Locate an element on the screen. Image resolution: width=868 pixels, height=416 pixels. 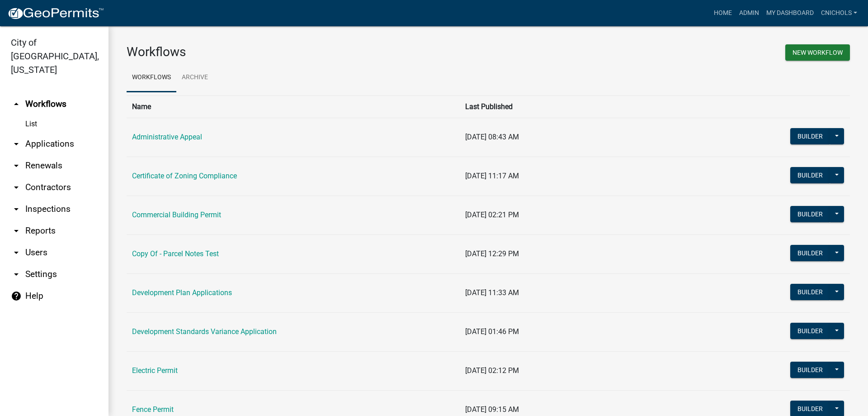
a: Archive is located at coordinates (195, 78).